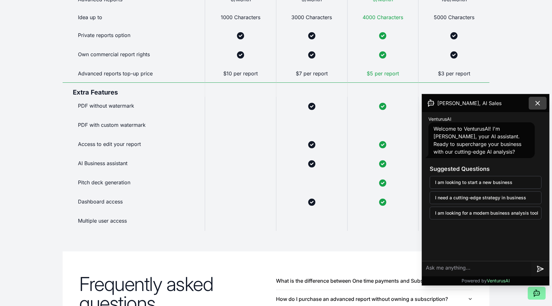 The image size is (552, 306). What do you see at coordinates (134, 221) in the screenshot?
I see `div: Multiple user access` at bounding box center [134, 221].